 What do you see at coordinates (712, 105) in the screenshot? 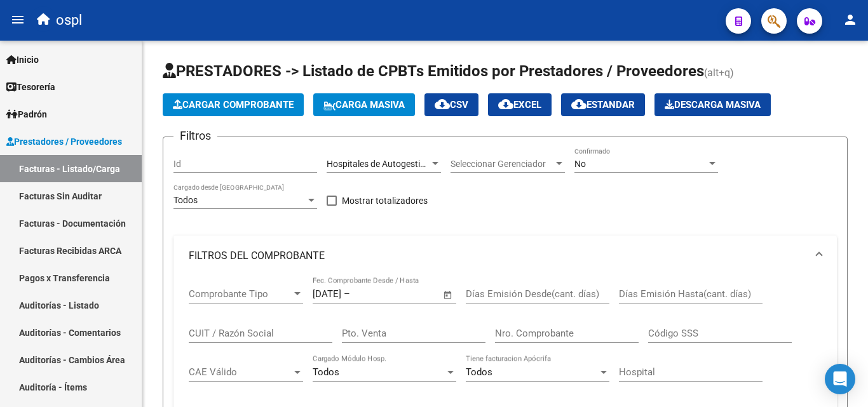
I see `button: Descarga Masiva` at bounding box center [712, 105].